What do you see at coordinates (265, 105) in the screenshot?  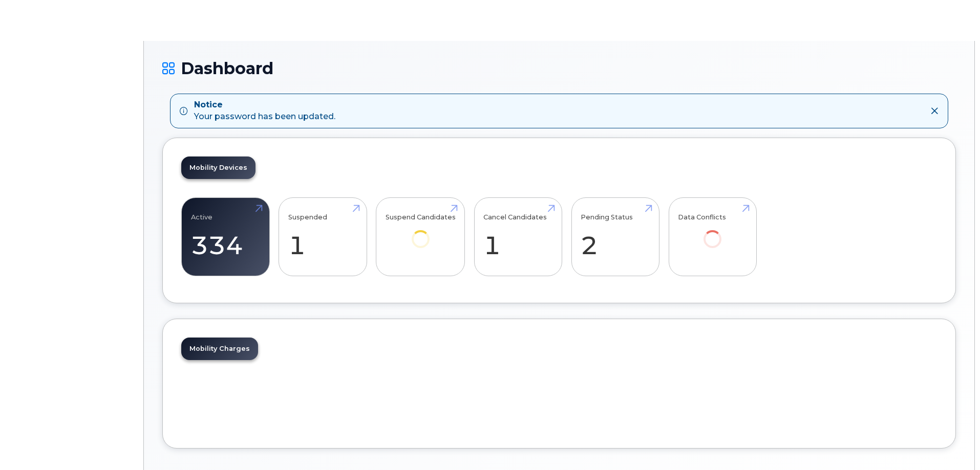 I see `strong: Notice` at bounding box center [265, 105].